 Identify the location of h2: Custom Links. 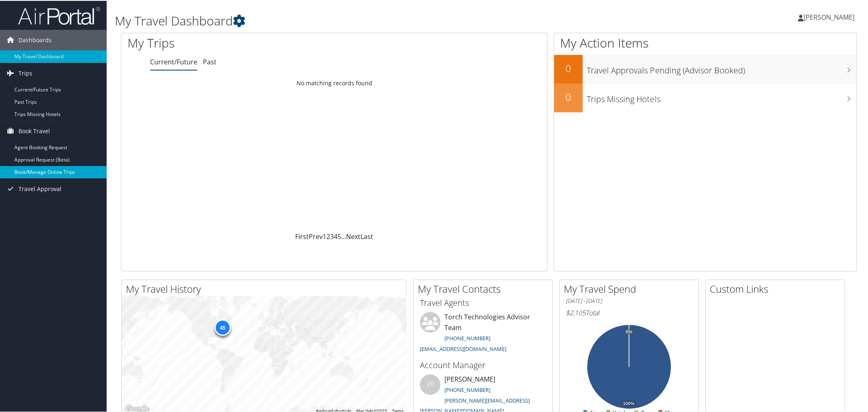
(777, 288).